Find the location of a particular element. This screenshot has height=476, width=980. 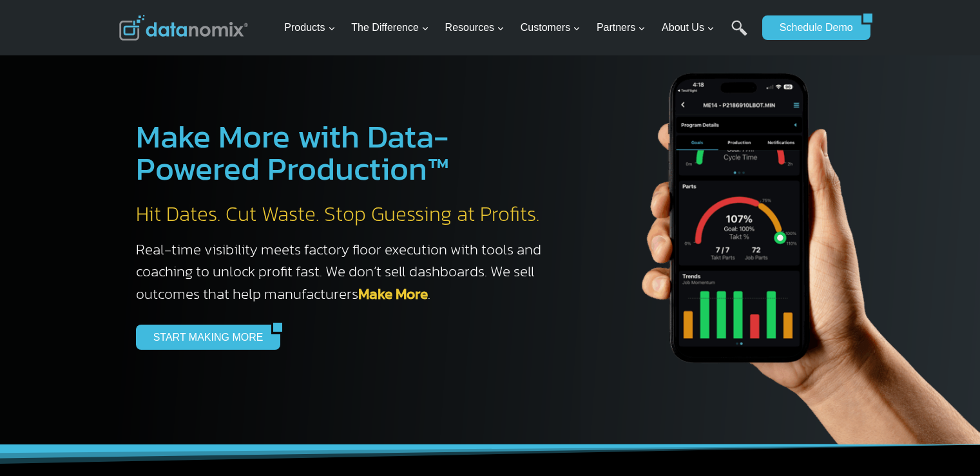

img: Datanomix is located at coordinates (183, 28).